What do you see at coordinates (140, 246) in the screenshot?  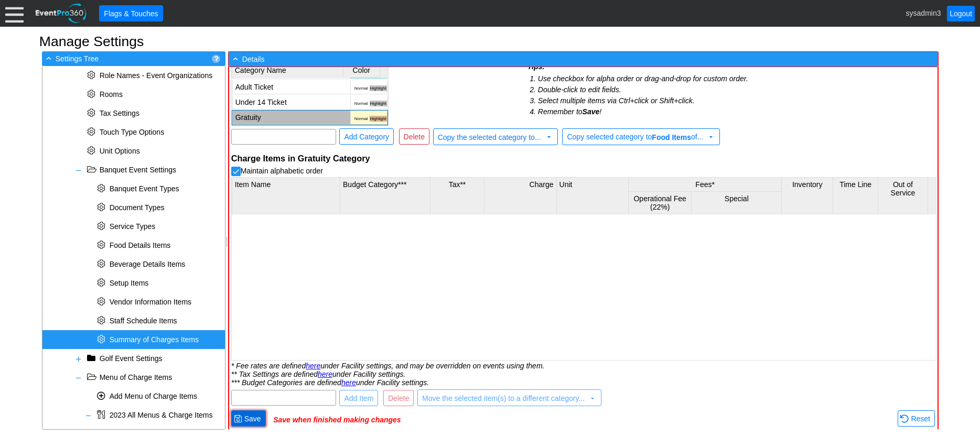 I see `span: Food Details Items` at bounding box center [140, 246].